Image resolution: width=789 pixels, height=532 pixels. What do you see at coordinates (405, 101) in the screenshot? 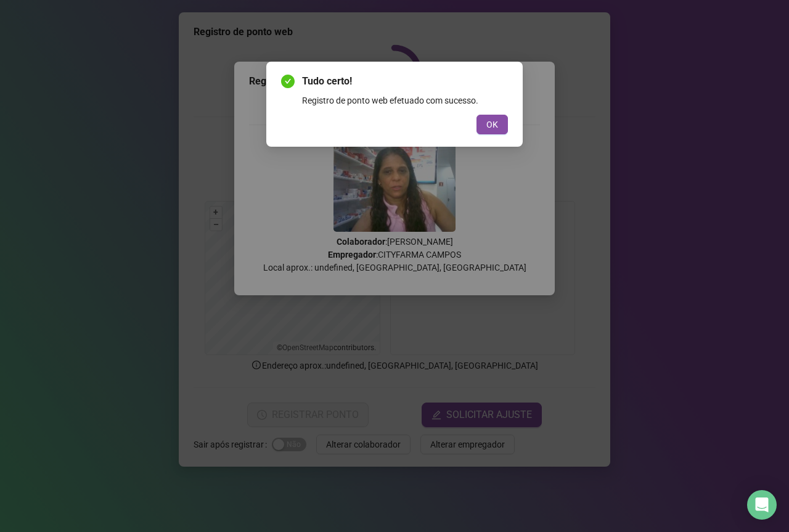
I see `div: Registro de ponto web efetuado com sucesso.` at bounding box center [405, 101].